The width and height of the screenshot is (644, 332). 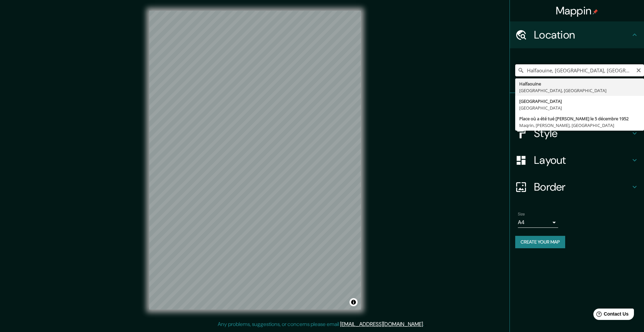 What do you see at coordinates (577, 133) in the screenshot?
I see `div: Style` at bounding box center [577, 133].